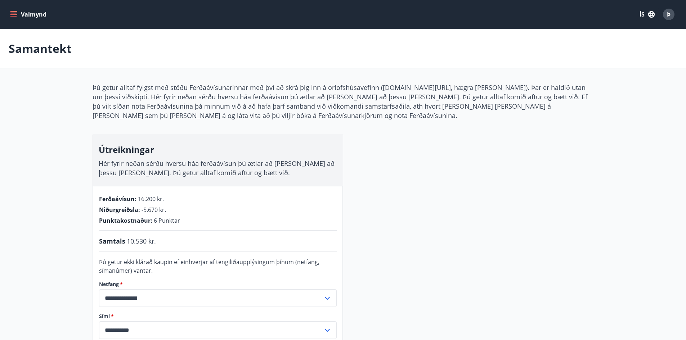 The width and height of the screenshot is (686, 340). I want to click on span: Þú getur ekki klárað kaupin ef einhverjar af tengiliðaupplýsingum þínum (netfang, símanúmer) vantar., so click(209, 266).